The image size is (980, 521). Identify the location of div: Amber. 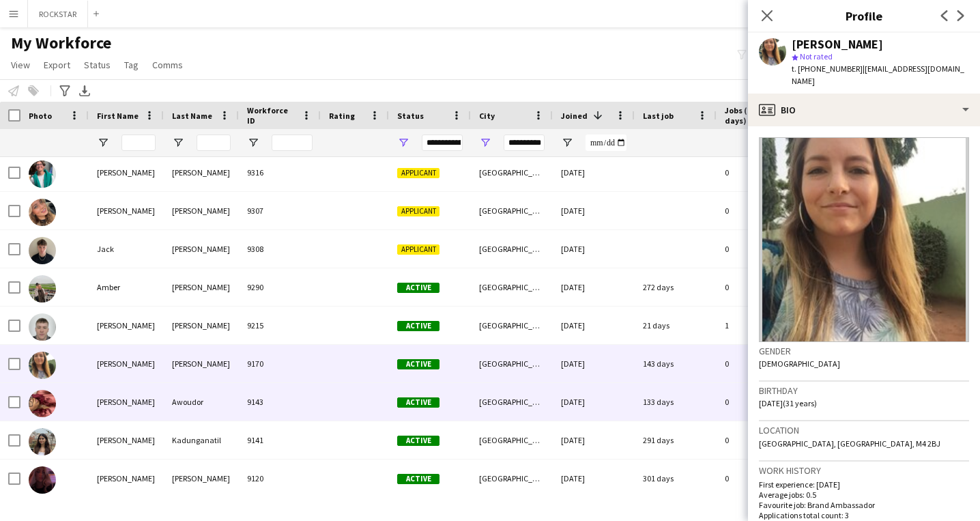
(126, 287).